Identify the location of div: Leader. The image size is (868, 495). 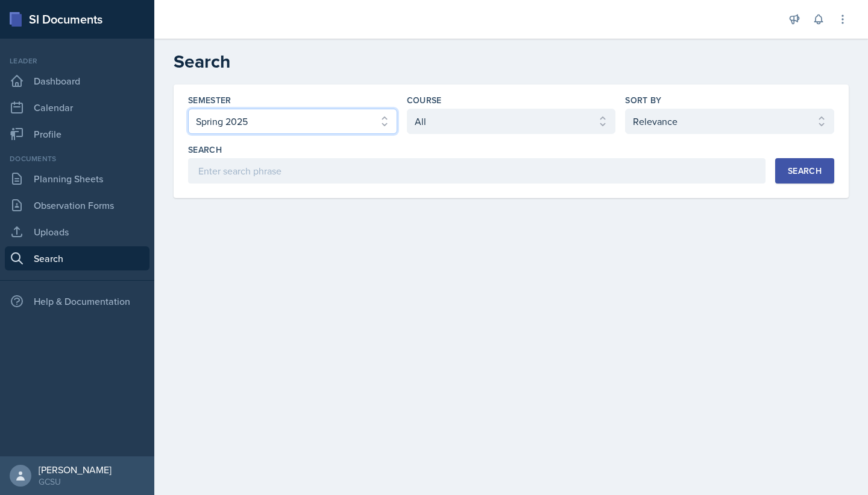
(77, 61).